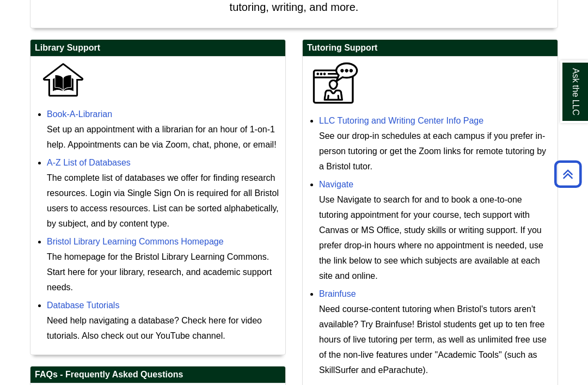  Describe the element at coordinates (436, 340) in the screenshot. I see `div: Need course-content tutoring when Bristol's tutors aren't available? Try Brainfuse! Bristol stude...` at that location.